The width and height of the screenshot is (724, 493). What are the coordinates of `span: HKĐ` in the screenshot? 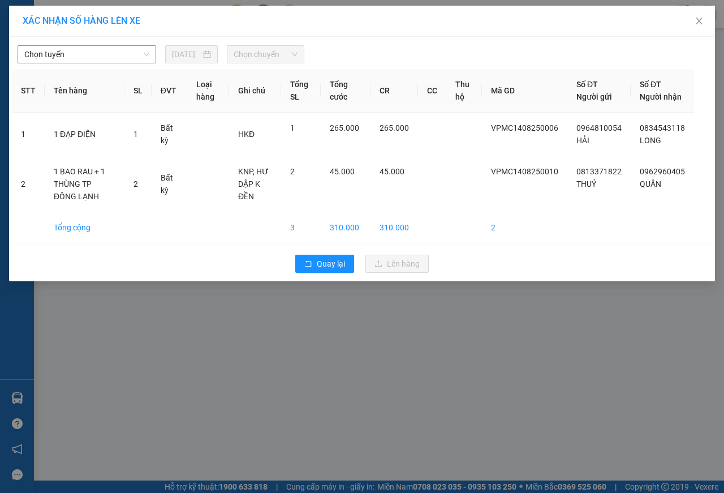 It's located at (246, 134).